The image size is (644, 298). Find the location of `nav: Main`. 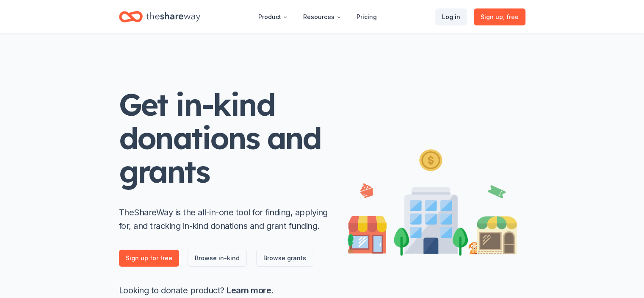

nav: Main is located at coordinates (318, 16).